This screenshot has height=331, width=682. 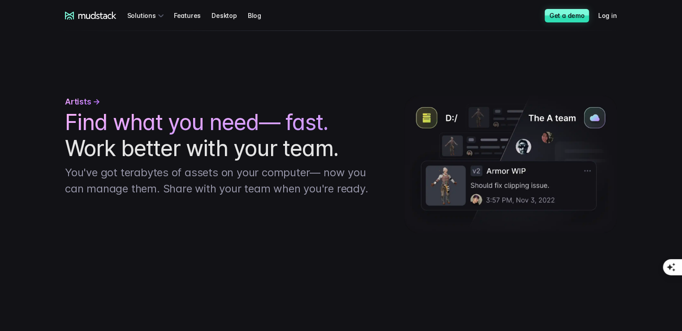 I want to click on h1: Work better with your team., so click(x=217, y=135).